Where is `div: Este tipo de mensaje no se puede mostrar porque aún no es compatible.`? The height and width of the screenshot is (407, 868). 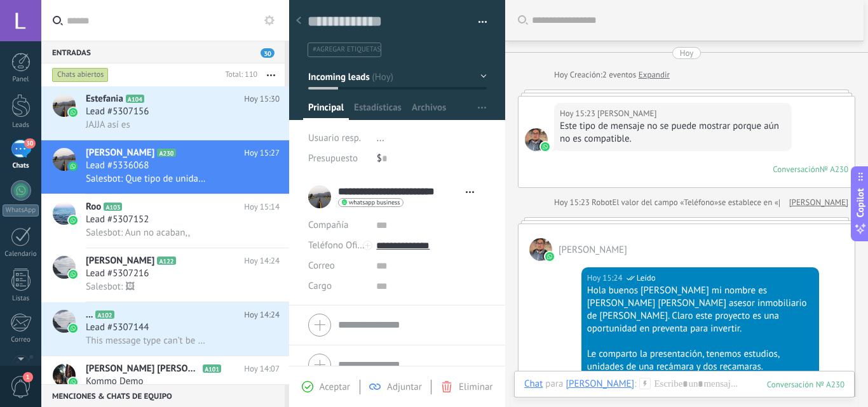 div: Este tipo de mensaje no se puede mostrar porque aún no es compatible. is located at coordinates (673, 133).